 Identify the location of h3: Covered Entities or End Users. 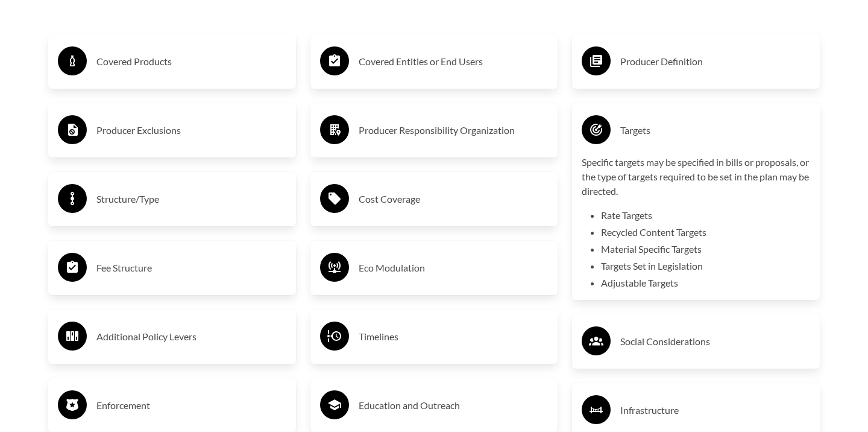
(453, 62).